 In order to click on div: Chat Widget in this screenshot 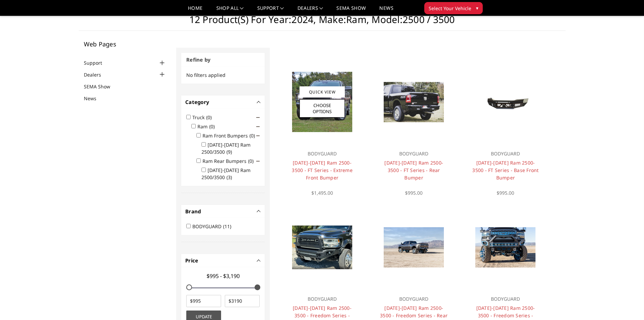, I will do `click(627, 304)`.